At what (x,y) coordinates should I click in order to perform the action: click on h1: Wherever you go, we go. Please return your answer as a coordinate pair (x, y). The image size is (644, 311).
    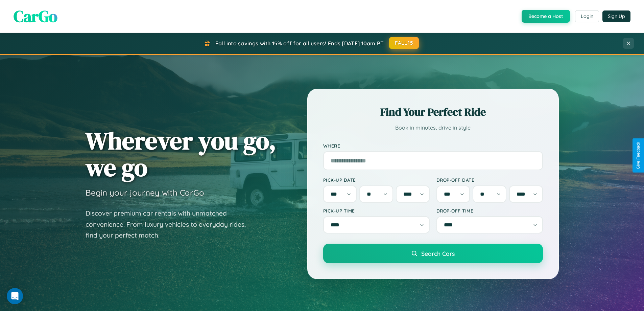
    Looking at the image, I should click on (181, 154).